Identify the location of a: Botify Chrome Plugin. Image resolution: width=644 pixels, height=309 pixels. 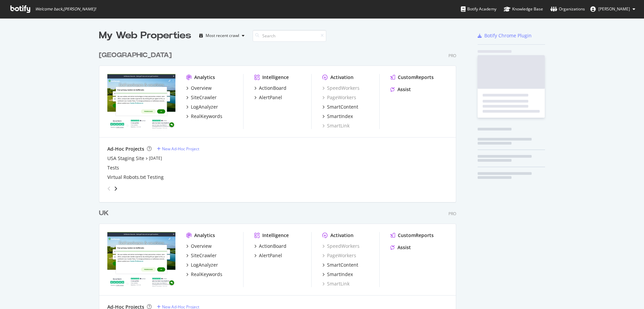
(505, 35).